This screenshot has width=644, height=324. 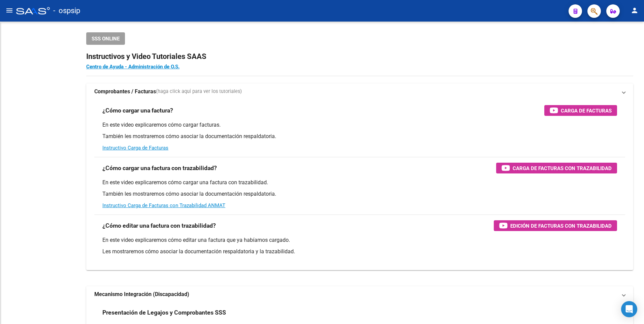 I want to click on div: Open Intercom Messenger, so click(x=629, y=309).